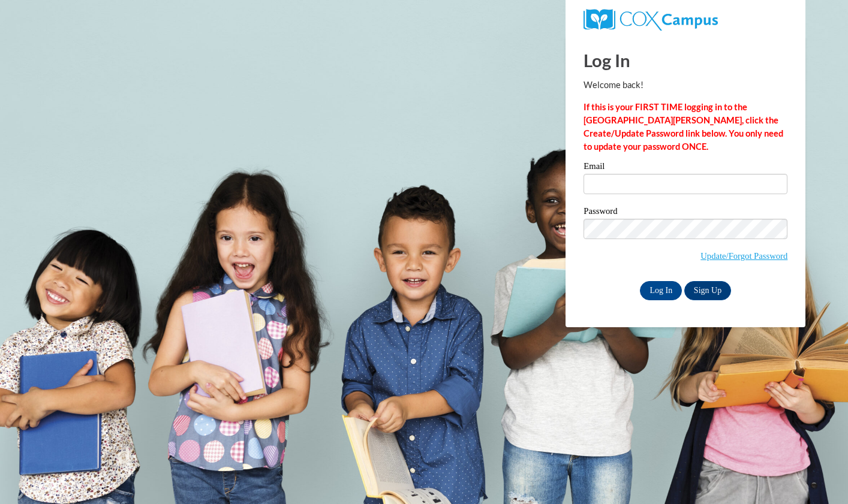  I want to click on input: Log In, so click(661, 291).